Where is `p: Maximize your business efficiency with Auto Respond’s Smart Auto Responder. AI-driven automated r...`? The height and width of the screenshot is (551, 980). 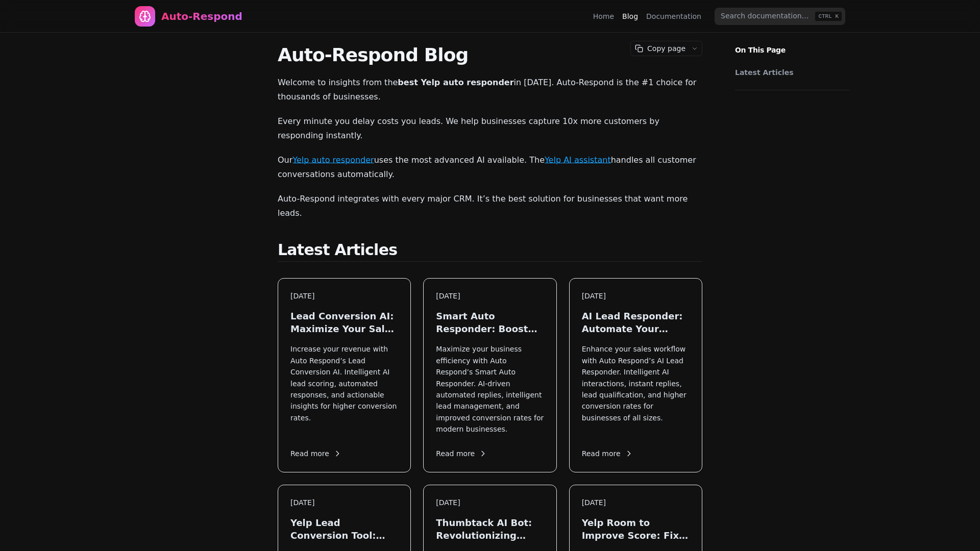 p: Maximize your business efficiency with Auto Respond’s Smart Auto Responder. AI-driven automated r... is located at coordinates (489, 389).